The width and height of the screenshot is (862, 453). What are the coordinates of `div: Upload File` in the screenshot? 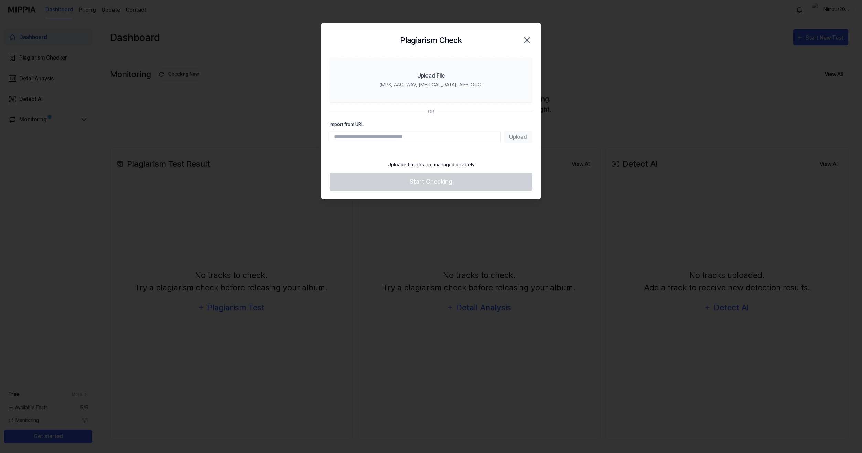 It's located at (431, 76).